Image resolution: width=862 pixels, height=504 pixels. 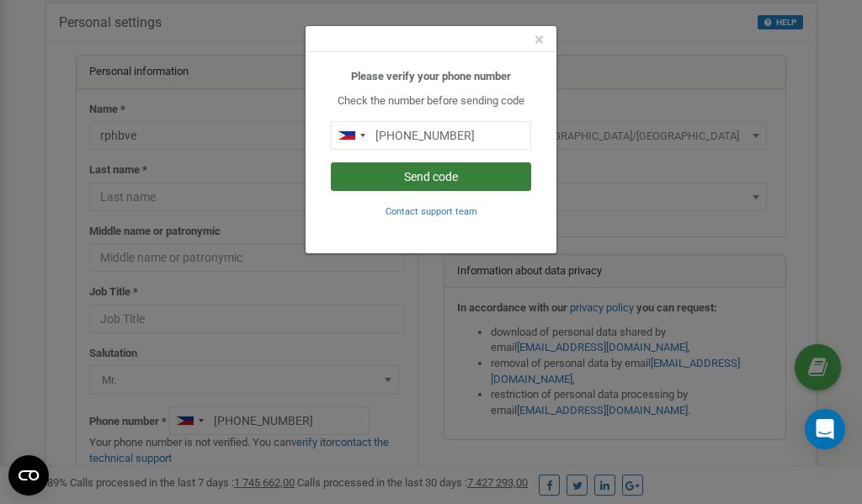 What do you see at coordinates (539, 40) in the screenshot?
I see `button: Close` at bounding box center [539, 40].